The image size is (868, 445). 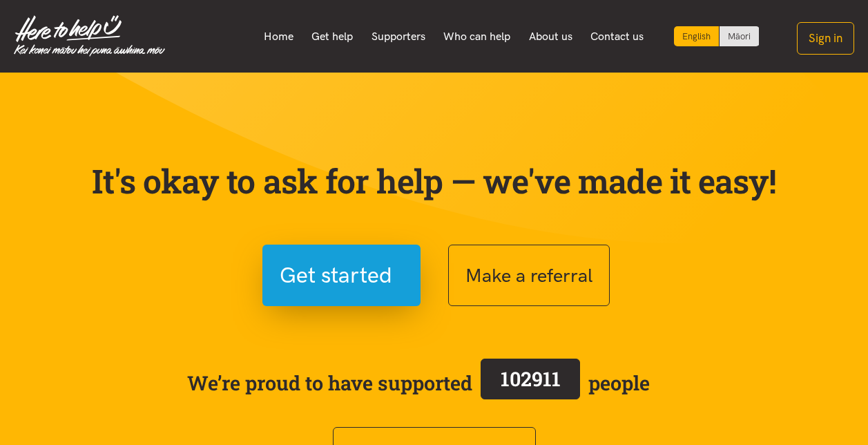 I want to click on p: It's okay to ask for help — we've made it easy!, so click(x=434, y=181).